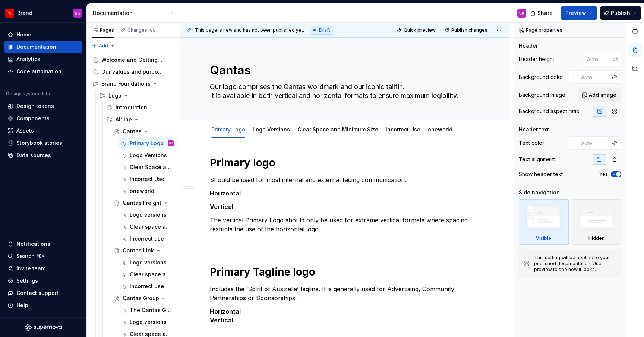 The width and height of the screenshot is (644, 337). I want to click on a: Assets, so click(43, 131).